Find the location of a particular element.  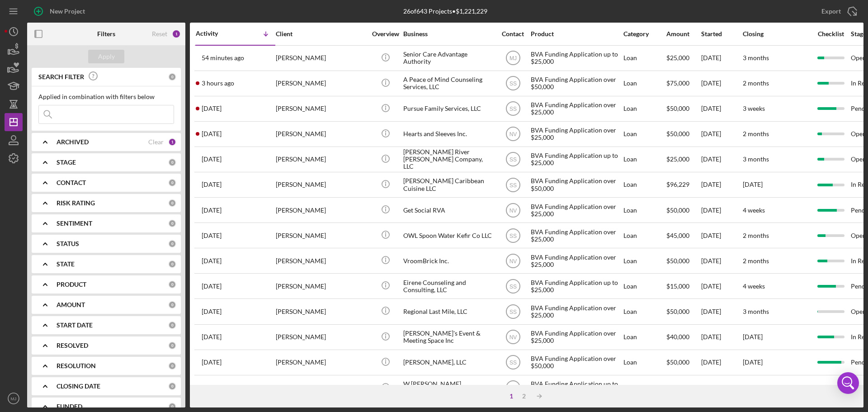

b: RISK RATING is located at coordinates (76, 203).